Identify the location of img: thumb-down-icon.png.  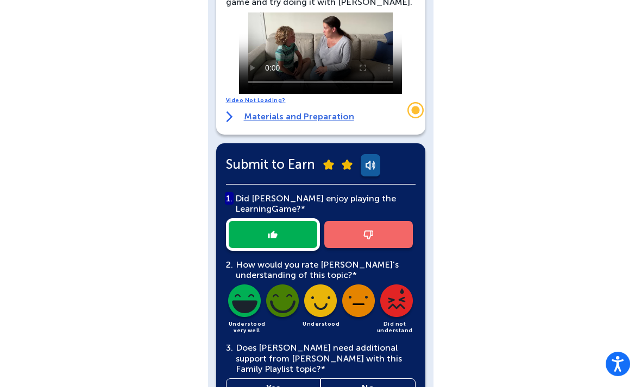
(368, 235).